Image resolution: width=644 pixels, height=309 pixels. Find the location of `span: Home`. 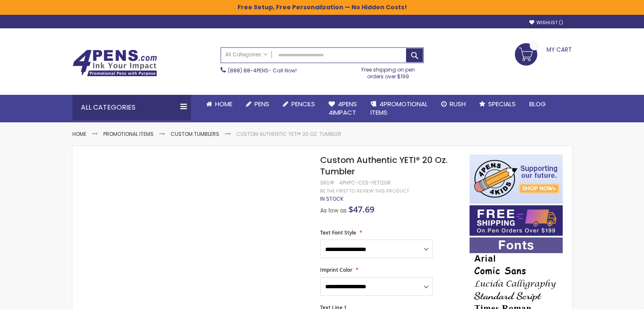

span: Home is located at coordinates (223, 103).